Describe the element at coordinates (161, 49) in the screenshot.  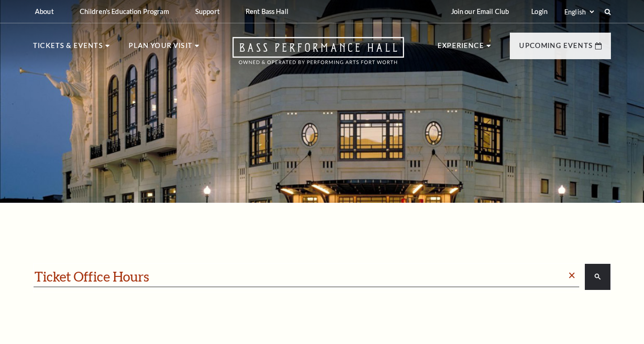
I see `p: Plan Your Visit` at that location.